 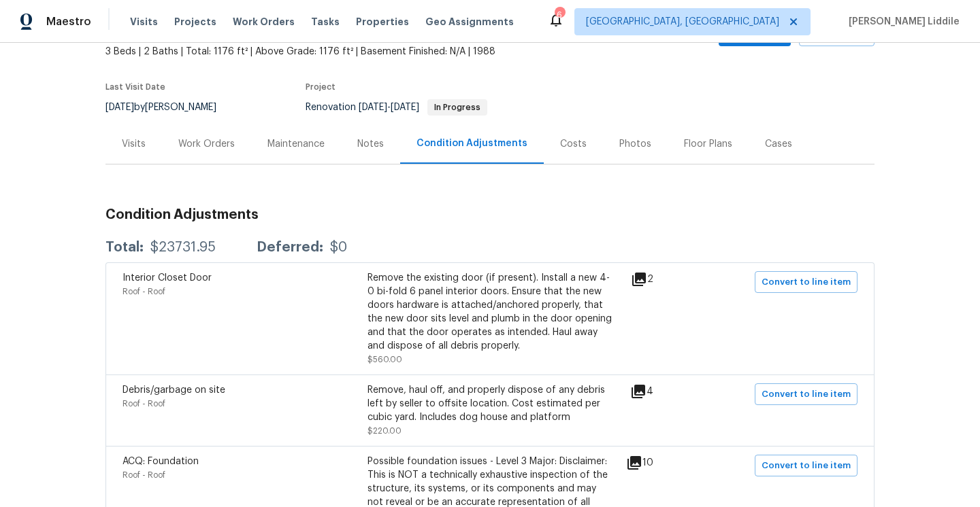 What do you see at coordinates (338, 248) in the screenshot?
I see `div: $0` at bounding box center [338, 248].